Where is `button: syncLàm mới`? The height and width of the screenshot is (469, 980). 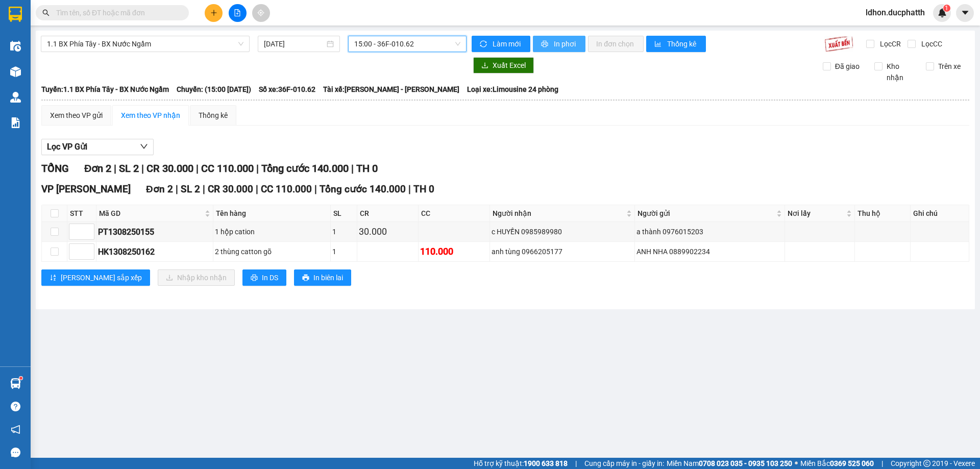
button: syncLàm mới is located at coordinates (500, 44).